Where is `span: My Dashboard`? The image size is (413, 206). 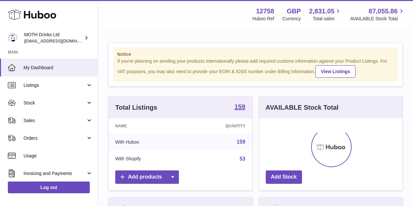 span: My Dashboard is located at coordinates (58, 68).